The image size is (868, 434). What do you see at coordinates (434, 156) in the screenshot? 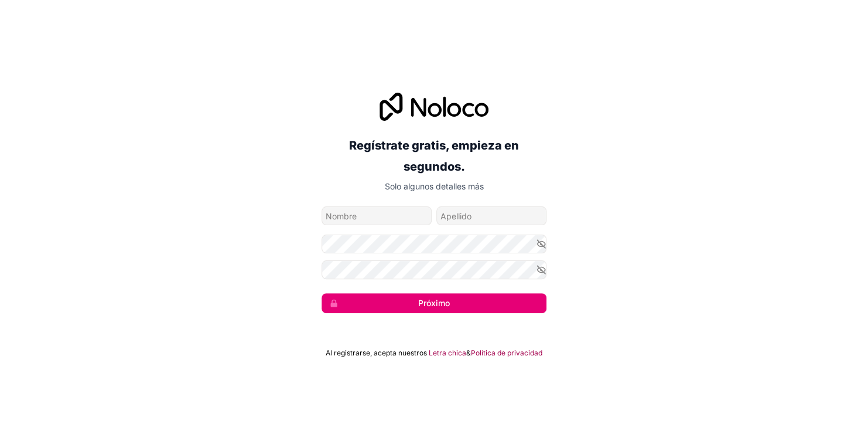
I see `h2: Regístrate gratis, empieza en segundos.` at bounding box center [434, 156].